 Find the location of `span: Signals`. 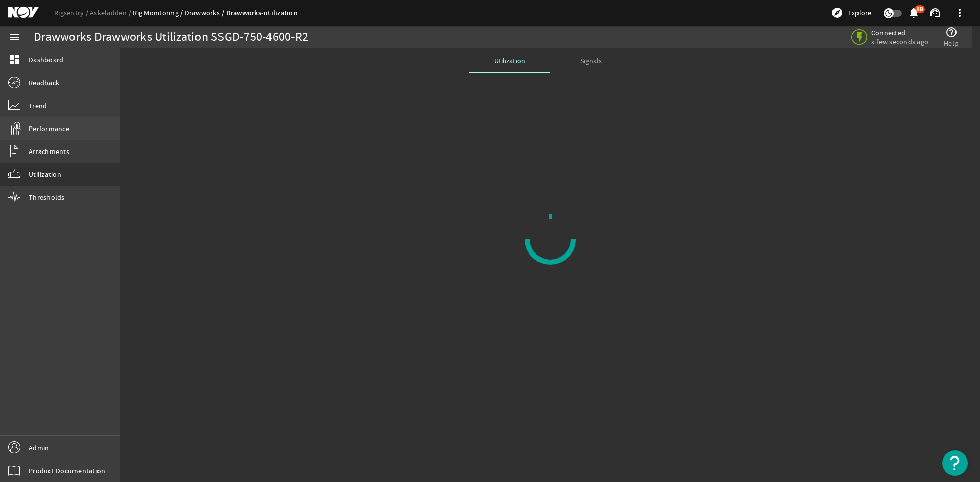

span: Signals is located at coordinates (591, 61).